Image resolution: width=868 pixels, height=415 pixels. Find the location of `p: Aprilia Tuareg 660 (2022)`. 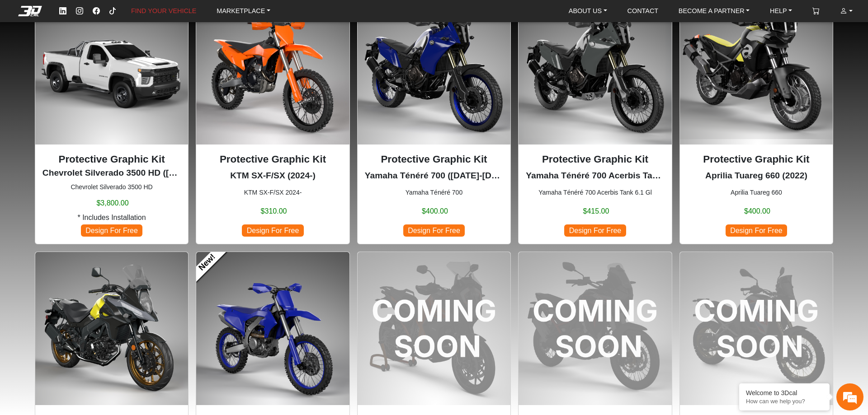

p: Aprilia Tuareg 660 (2022) is located at coordinates (756, 176).